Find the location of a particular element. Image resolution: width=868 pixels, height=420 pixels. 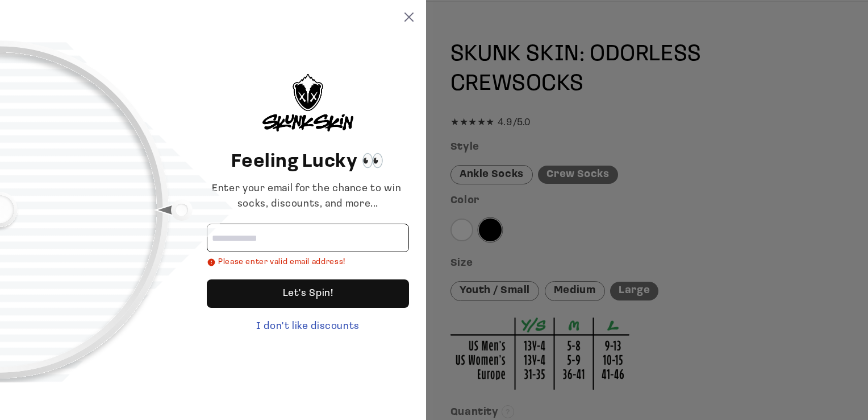

header: Feeling Lucky 👀 is located at coordinates (308, 162).